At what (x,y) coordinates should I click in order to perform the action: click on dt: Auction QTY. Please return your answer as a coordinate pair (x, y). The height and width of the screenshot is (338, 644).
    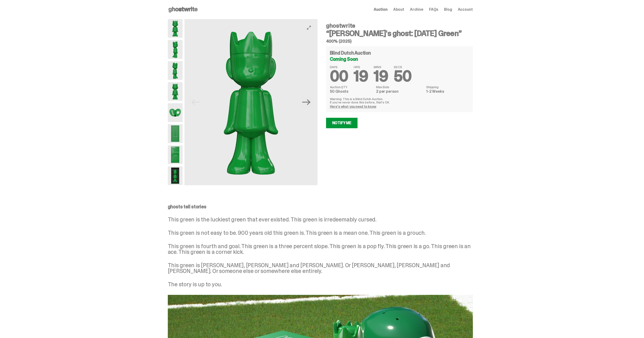
    Looking at the image, I should click on (351, 87).